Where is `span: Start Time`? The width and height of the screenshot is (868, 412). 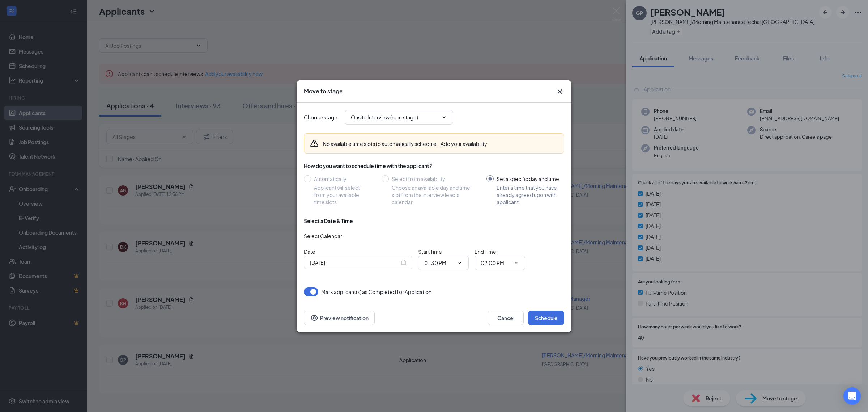
span: Start Time is located at coordinates (430, 252).